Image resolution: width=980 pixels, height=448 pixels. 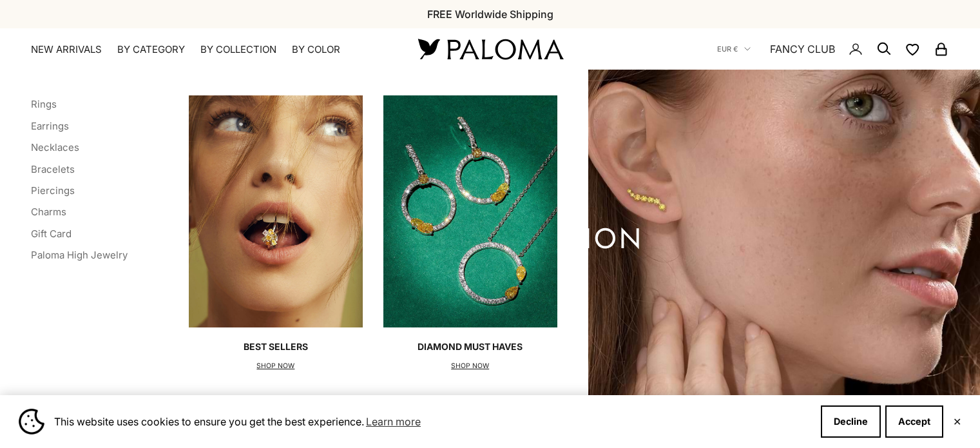 I want to click on button: Close, so click(x=956, y=422).